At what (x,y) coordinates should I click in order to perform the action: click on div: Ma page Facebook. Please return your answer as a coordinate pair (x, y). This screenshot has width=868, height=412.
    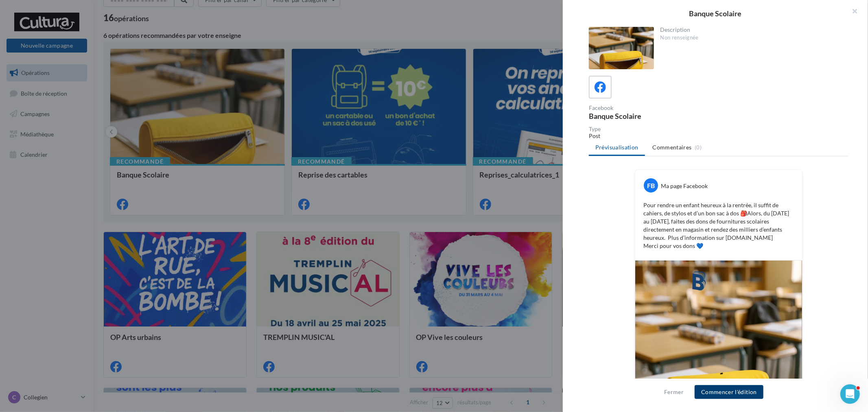
    Looking at the image, I should click on (684, 186).